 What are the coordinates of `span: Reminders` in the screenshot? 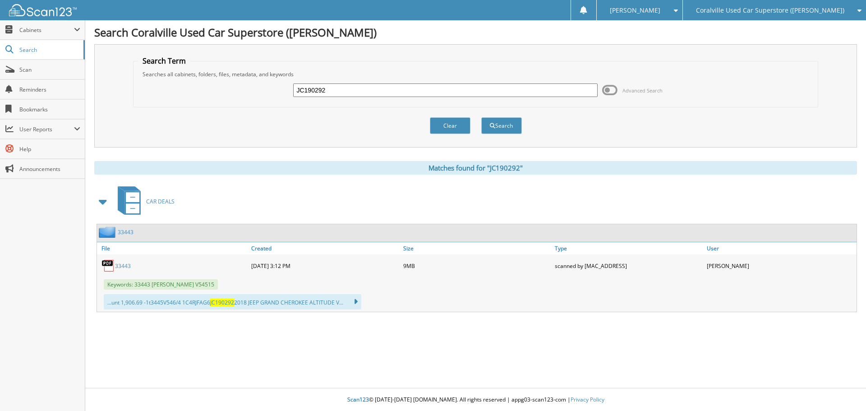 It's located at (50, 89).